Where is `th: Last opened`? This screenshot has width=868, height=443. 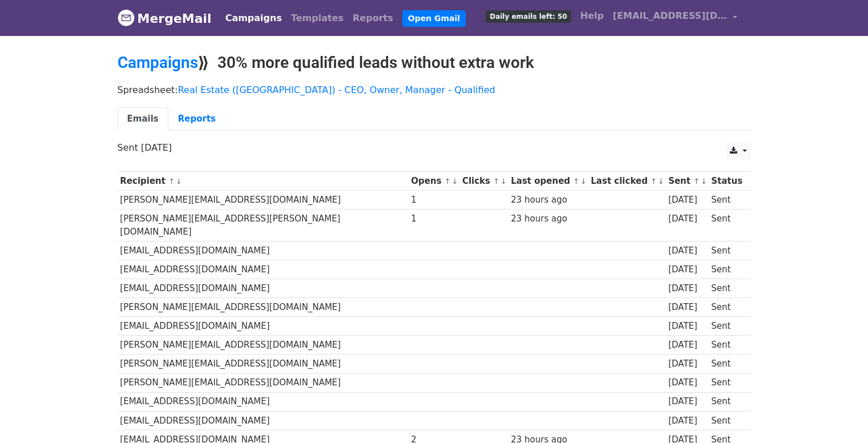 th: Last opened is located at coordinates (548, 181).